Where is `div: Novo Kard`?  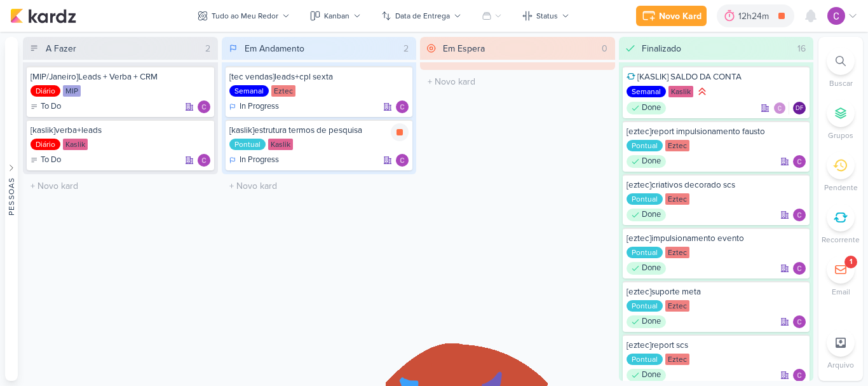 div: Novo Kard is located at coordinates (680, 16).